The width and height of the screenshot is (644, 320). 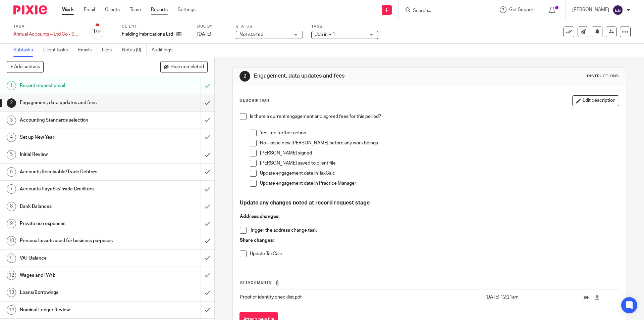 I want to click on p: Yes - no further action, so click(x=439, y=133).